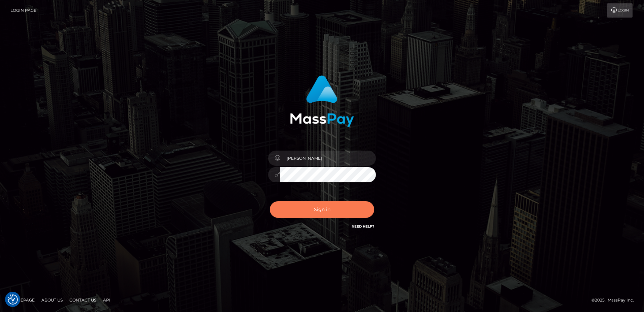 The width and height of the screenshot is (644, 312). Describe the element at coordinates (22, 300) in the screenshot. I see `a: Homepage` at that location.